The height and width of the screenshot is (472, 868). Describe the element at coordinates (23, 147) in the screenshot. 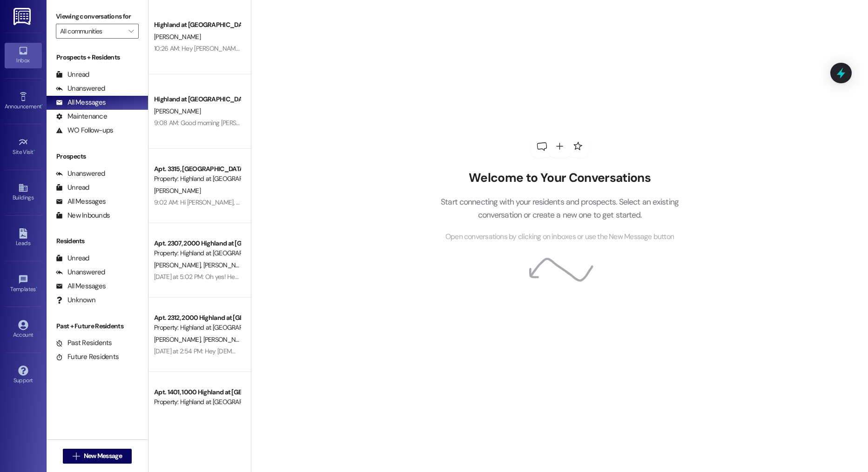

I see `a: Site Visit •` at that location.